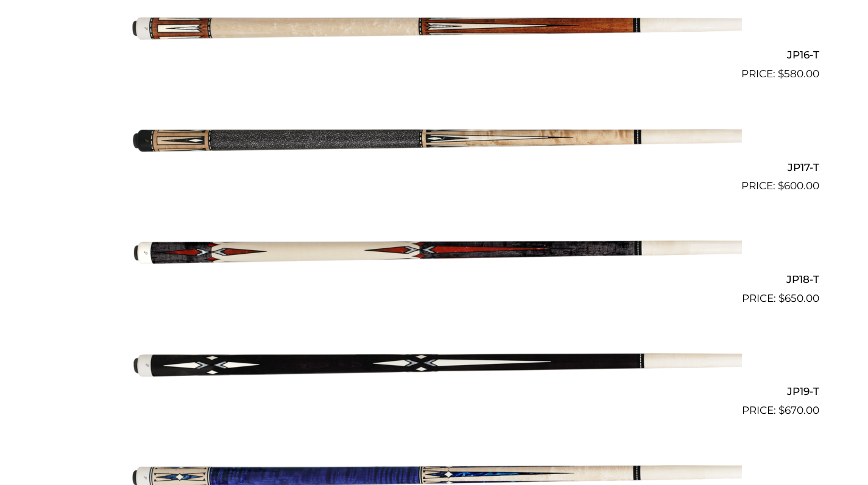 The image size is (868, 485). What do you see at coordinates (798, 298) in the screenshot?
I see `bdi: 650.00` at bounding box center [798, 298].